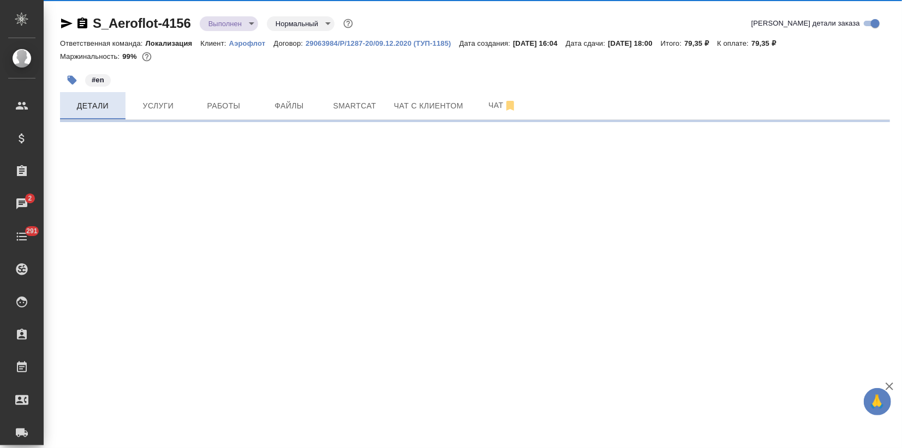  I want to click on p: Локализация, so click(173, 43).